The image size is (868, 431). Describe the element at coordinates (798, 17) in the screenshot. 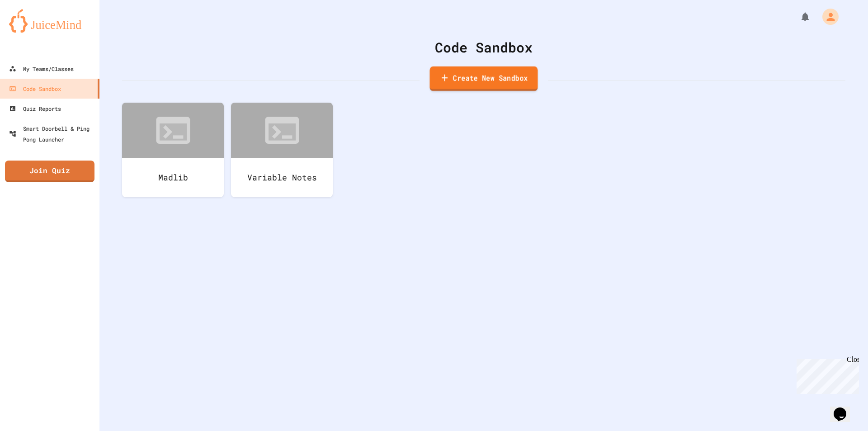

I see `div: My Notifications` at that location.